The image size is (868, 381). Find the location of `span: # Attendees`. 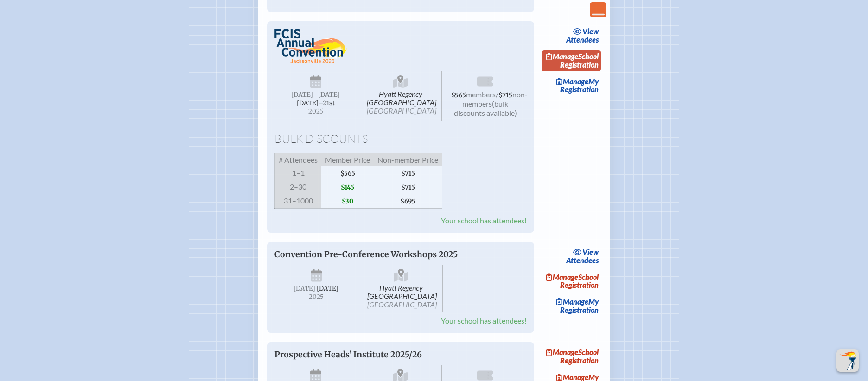

span: # Attendees is located at coordinates (298, 159).